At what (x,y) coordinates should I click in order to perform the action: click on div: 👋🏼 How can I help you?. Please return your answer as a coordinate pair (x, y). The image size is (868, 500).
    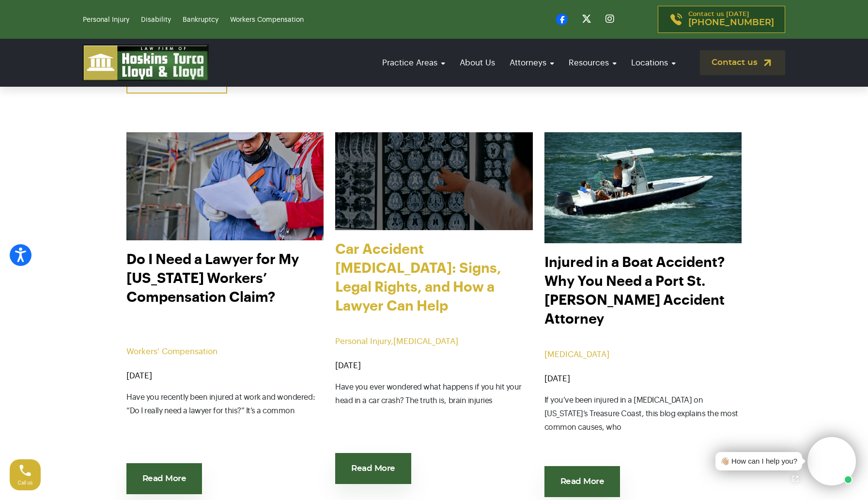
    Looking at the image, I should click on (758, 461).